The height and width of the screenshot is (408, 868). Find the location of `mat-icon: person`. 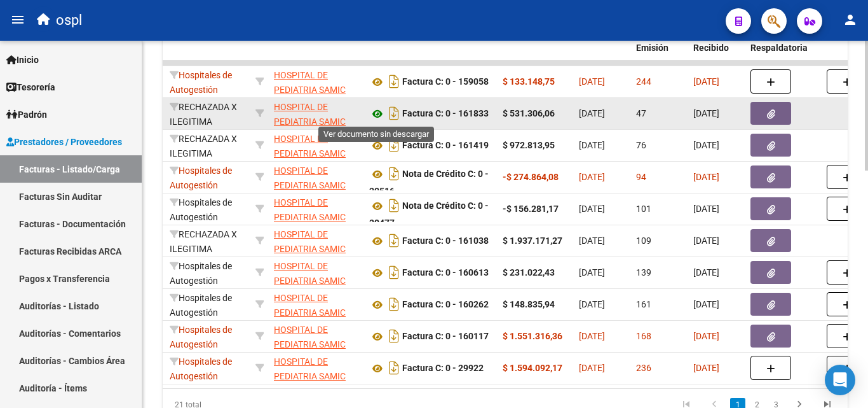

mat-icon: person is located at coordinates (850, 20).